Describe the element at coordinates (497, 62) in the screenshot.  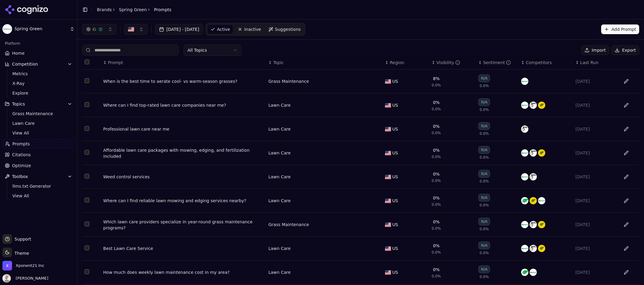
I see `div: ↕Sentiment` at that location.